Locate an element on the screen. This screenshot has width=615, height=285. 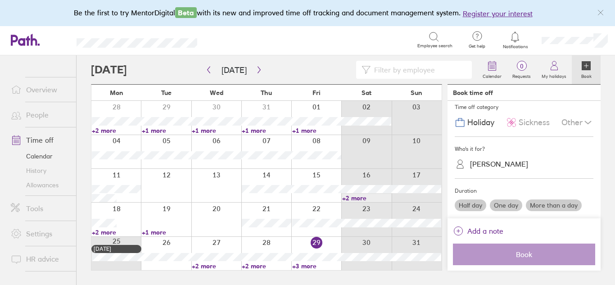
label: My holidays is located at coordinates (554, 75).